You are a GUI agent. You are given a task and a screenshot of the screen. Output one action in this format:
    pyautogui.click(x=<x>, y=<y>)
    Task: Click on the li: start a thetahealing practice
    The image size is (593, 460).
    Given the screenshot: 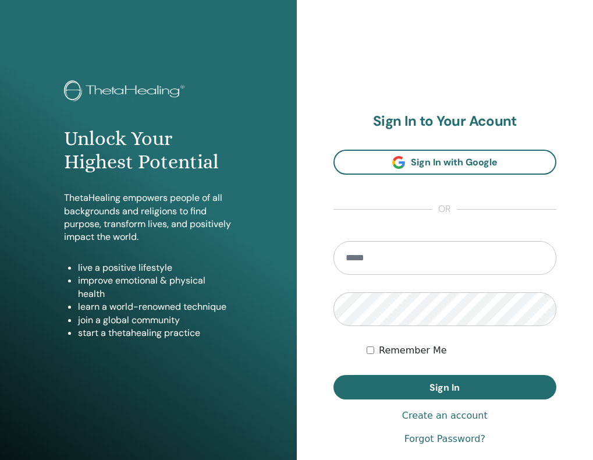 What is the action you would take?
    pyautogui.click(x=155, y=333)
    